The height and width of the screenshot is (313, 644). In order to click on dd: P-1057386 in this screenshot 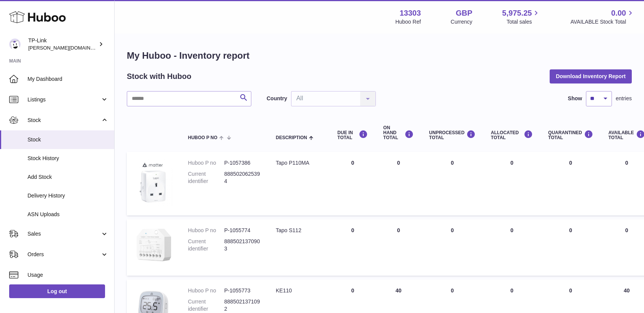, I will do `click(242, 163)`.